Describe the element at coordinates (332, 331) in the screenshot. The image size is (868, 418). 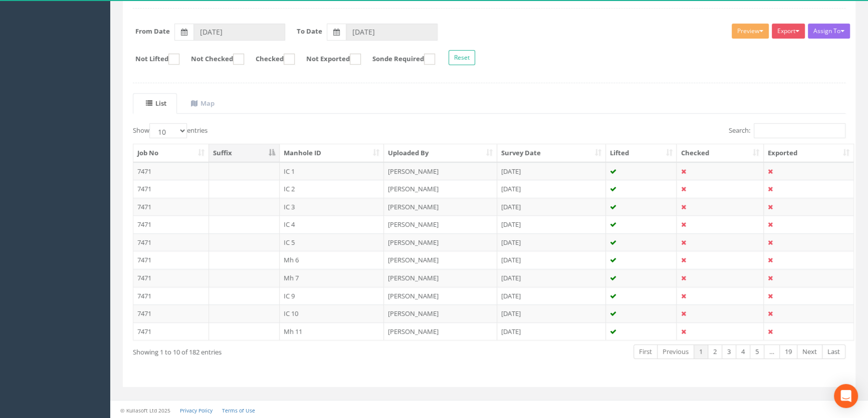
I see `td: Mh 11` at that location.